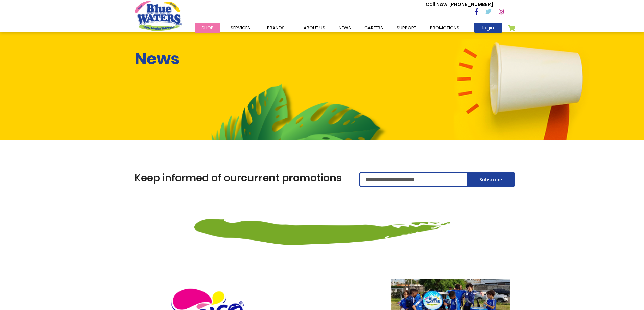 Image resolution: width=644 pixels, height=310 pixels. I want to click on a: support, so click(406, 28).